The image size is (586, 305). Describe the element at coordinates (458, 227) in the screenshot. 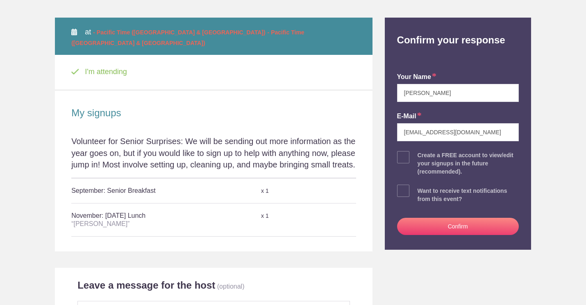

I see `button: Confirm` at that location.